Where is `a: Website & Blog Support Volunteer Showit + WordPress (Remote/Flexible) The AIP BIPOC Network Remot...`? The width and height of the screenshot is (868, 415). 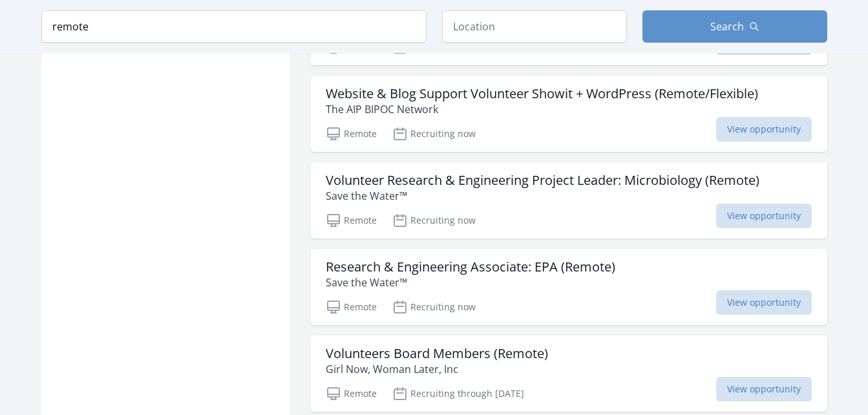
a: Website & Blog Support Volunteer Showit + WordPress (Remote/Flexible) The AIP BIPOC Network Remot... is located at coordinates (569, 114).